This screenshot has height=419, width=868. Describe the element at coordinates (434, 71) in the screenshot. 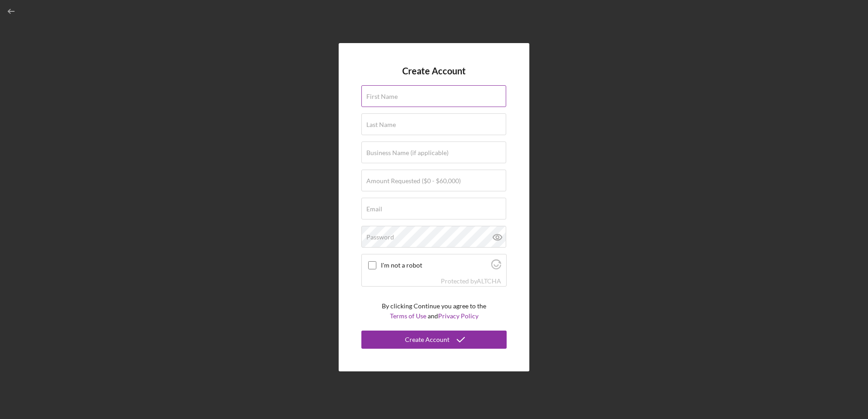

I see `h4: Create Account` at that location.